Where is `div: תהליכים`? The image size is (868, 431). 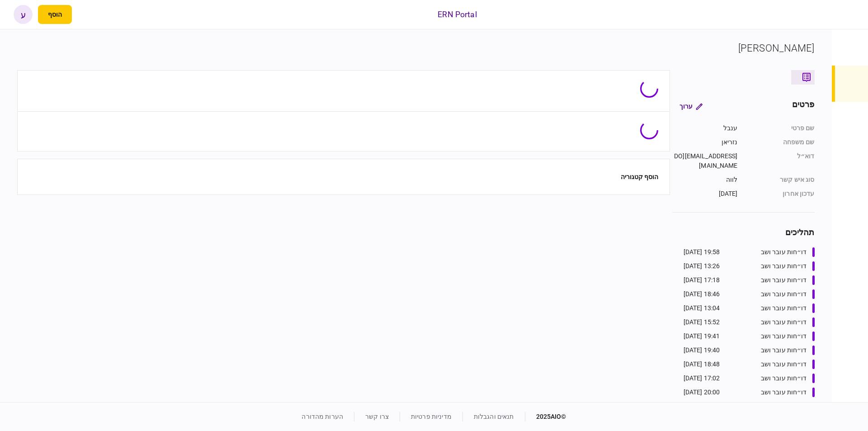 div: תהליכים is located at coordinates (743, 232).